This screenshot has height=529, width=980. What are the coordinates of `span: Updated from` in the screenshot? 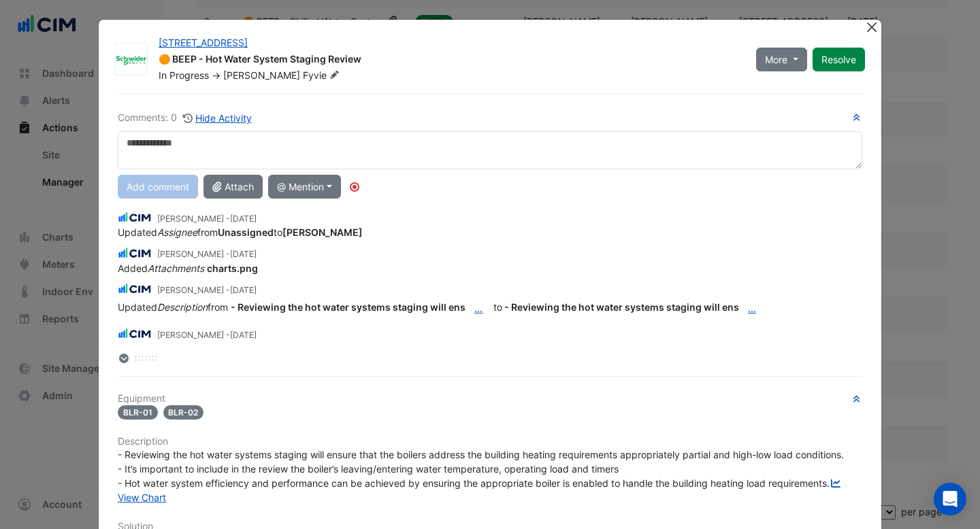 It's located at (173, 307).